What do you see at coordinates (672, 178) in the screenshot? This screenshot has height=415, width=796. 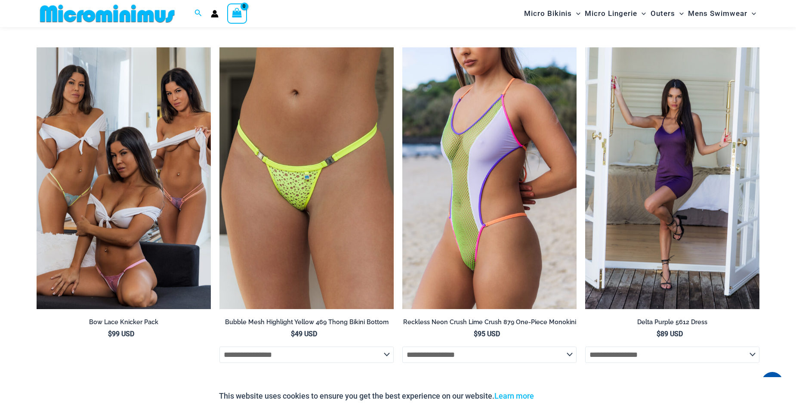 I see `img: Delta Purple 5612 Dress 01` at bounding box center [672, 178].